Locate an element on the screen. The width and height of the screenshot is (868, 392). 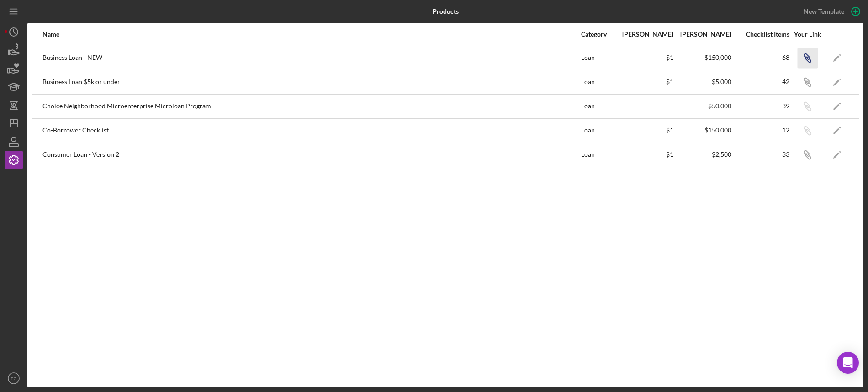
div: 39 is located at coordinates (760, 106).